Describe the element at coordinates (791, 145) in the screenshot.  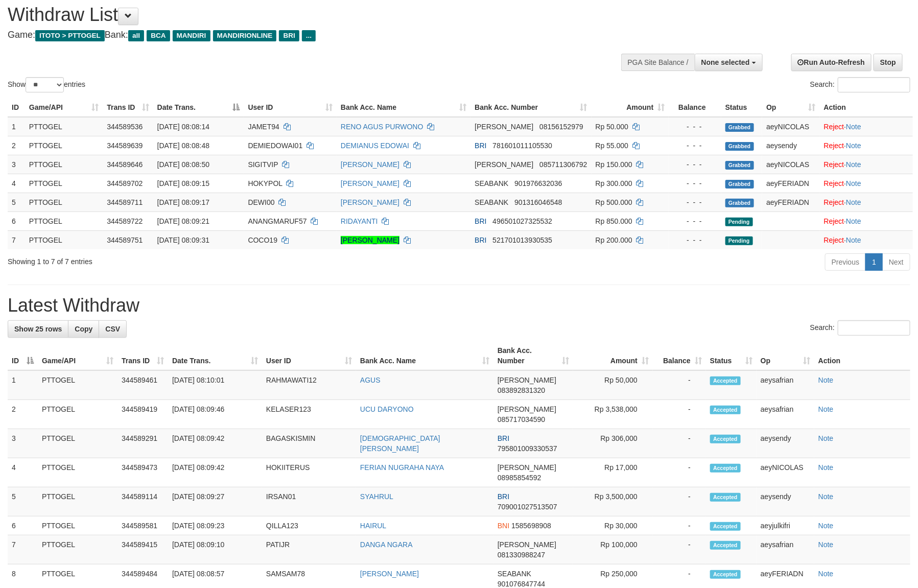
I see `td: aeysendy` at that location.